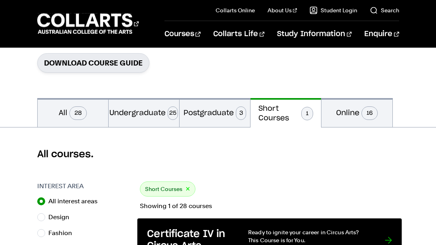 Image resolution: width=436 pixels, height=245 pixels. What do you see at coordinates (168, 189) in the screenshot?
I see `div: Short Courses` at bounding box center [168, 189].